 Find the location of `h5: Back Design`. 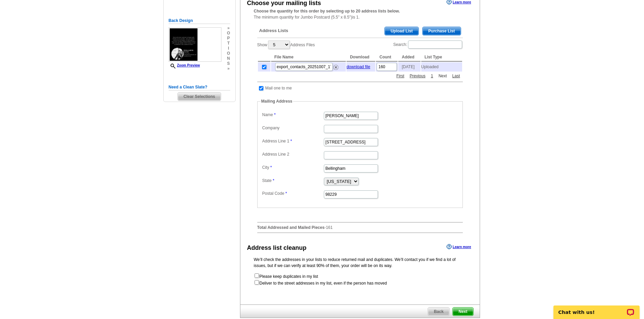

h5: Back Design is located at coordinates (199, 21).